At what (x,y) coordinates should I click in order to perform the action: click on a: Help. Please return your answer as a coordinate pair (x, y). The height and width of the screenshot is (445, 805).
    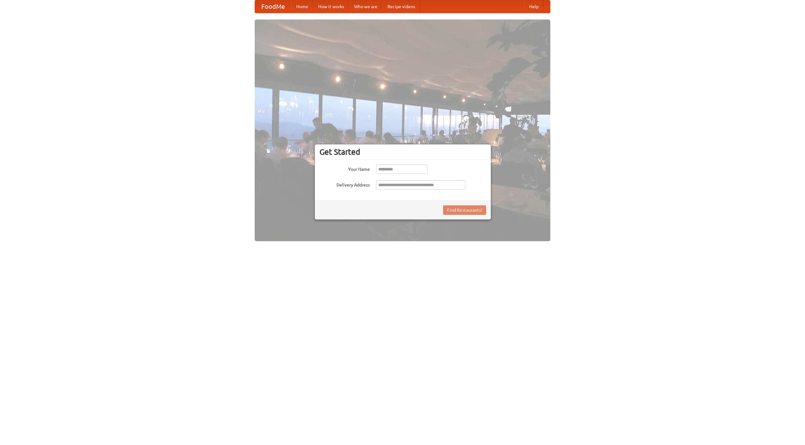
    Looking at the image, I should click on (534, 7).